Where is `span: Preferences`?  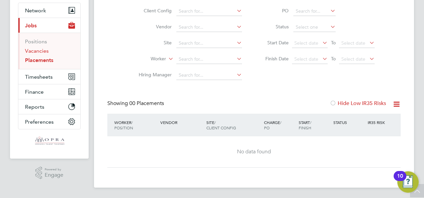 span: Preferences is located at coordinates (39, 122).